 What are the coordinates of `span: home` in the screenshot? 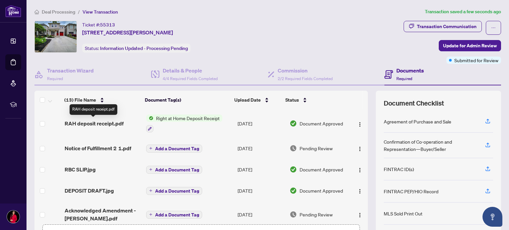 It's located at (37, 12).